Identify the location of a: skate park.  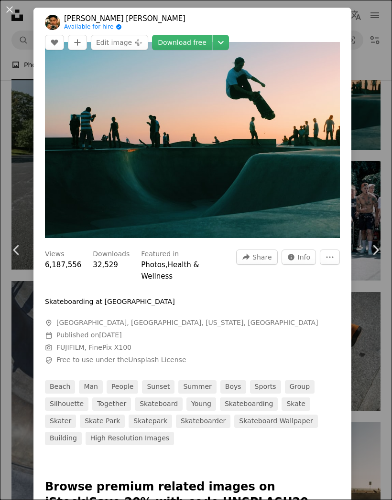
(102, 422).